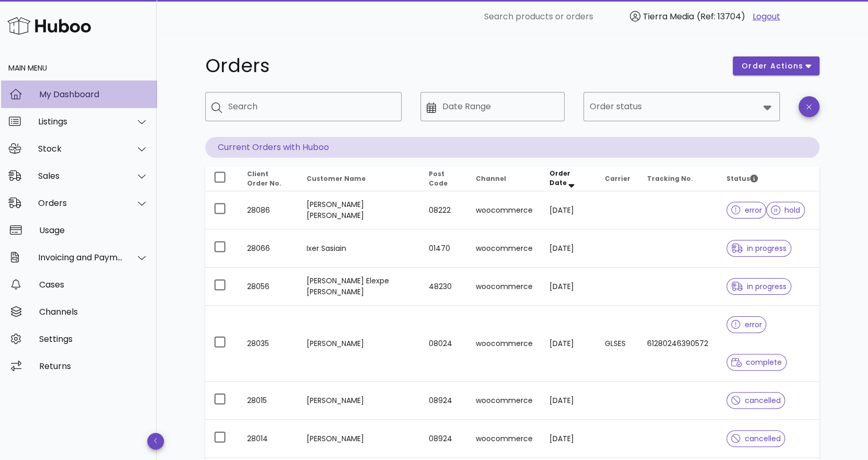 Image resolution: width=868 pixels, height=460 pixels. Describe the element at coordinates (80, 148) in the screenshot. I see `div: Stock` at that location.